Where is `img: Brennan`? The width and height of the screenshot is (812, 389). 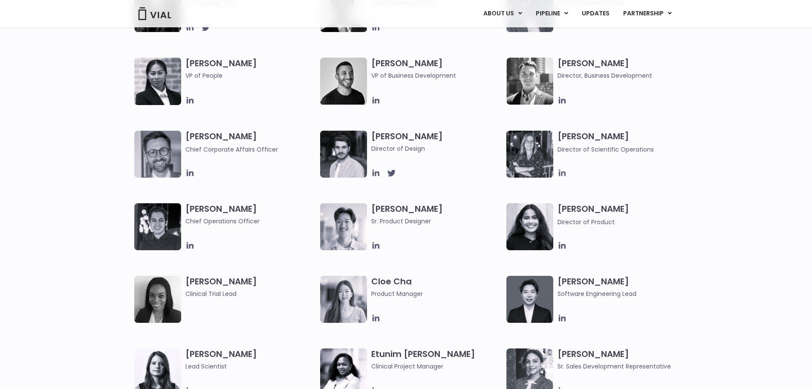 img: Brennan is located at coordinates (344, 226).